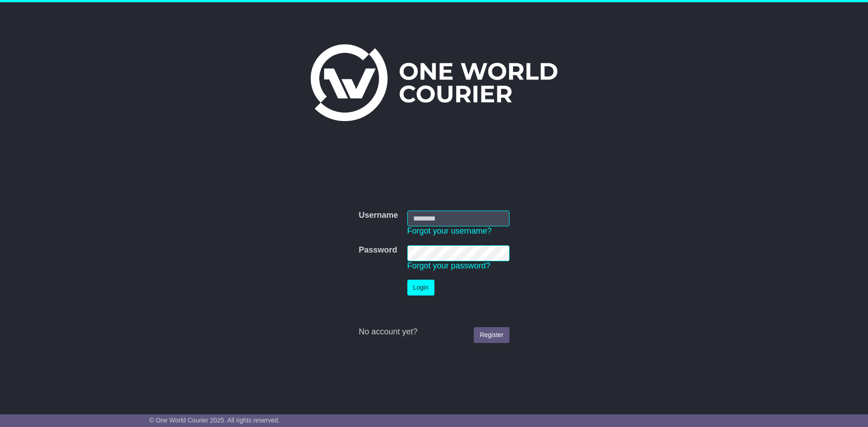  What do you see at coordinates (449, 231) in the screenshot?
I see `a: Forgot your username?` at bounding box center [449, 231].